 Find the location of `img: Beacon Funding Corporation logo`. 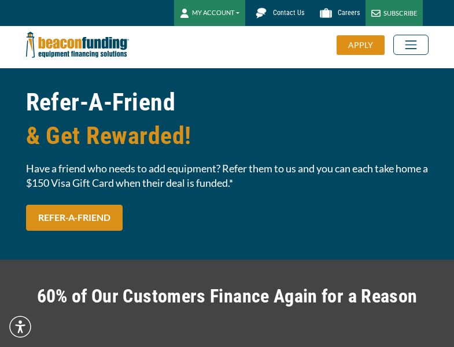

img: Beacon Funding Corporation logo is located at coordinates (77, 44).